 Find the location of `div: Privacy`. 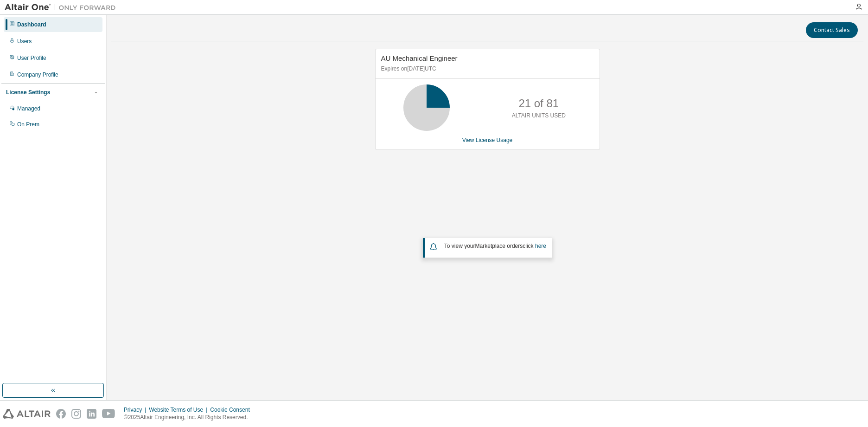

div: Privacy is located at coordinates (137, 409).